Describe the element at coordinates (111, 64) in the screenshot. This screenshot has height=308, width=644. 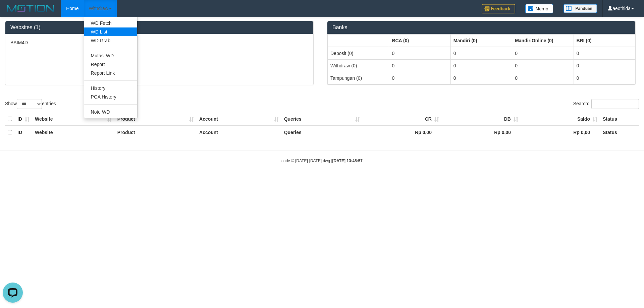
I see `a: Report` at that location.